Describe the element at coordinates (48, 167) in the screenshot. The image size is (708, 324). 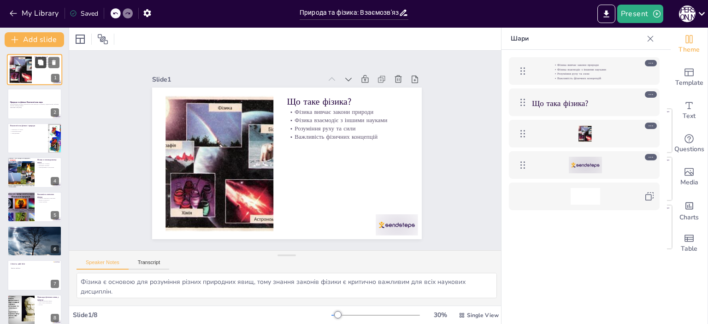
I see `p: Термодинаміка в технологіях` at that location.